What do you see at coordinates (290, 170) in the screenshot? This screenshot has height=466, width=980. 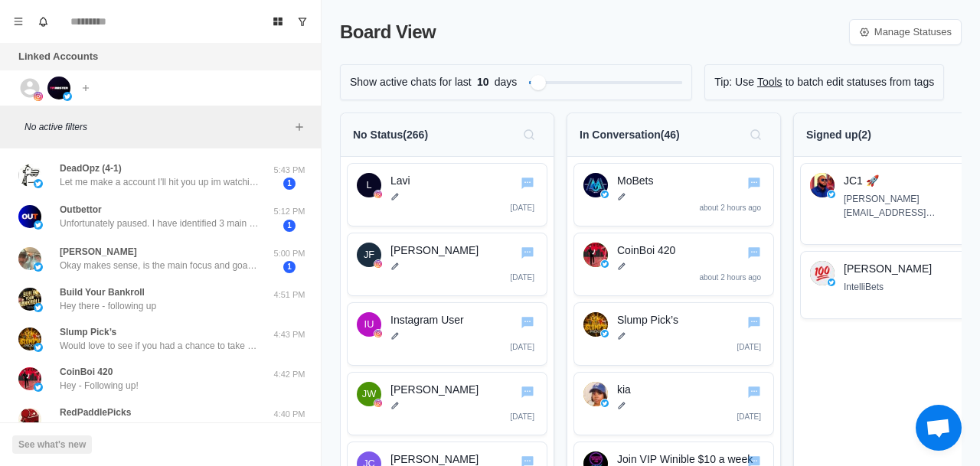 I see `p: 5:43 PM` at bounding box center [290, 170].